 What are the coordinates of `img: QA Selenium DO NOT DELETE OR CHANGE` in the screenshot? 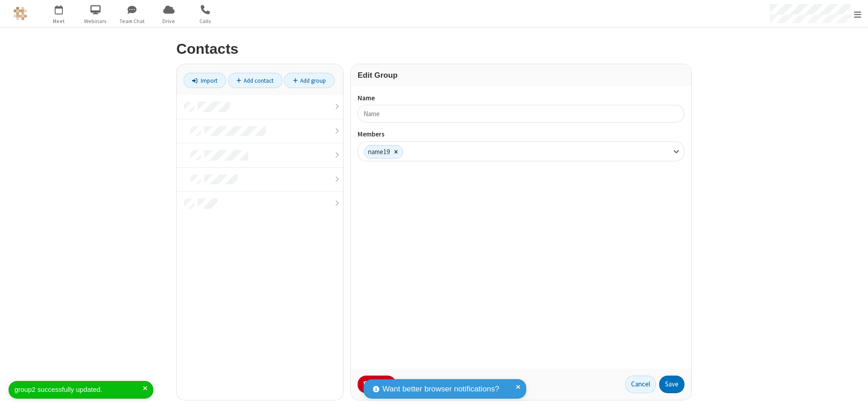 It's located at (20, 13).